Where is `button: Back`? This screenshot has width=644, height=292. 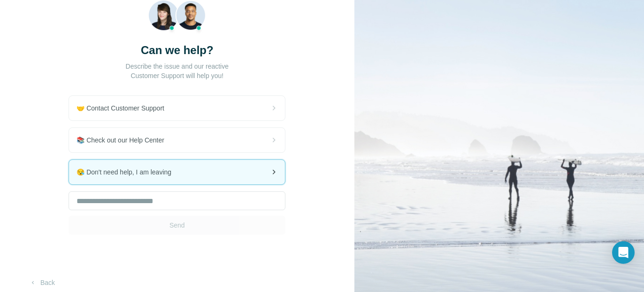 button: Back is located at coordinates (42, 283).